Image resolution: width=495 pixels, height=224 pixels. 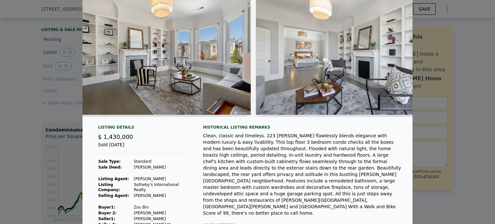 What do you see at coordinates (160, 161) in the screenshot?
I see `td: Standard` at bounding box center [160, 161].